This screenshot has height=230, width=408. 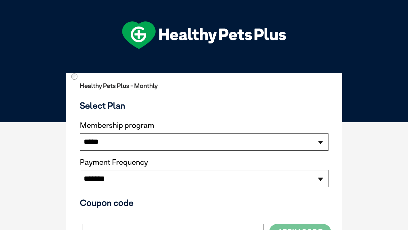 What do you see at coordinates (114, 163) in the screenshot?
I see `label: Payment Frequency` at bounding box center [114, 163].